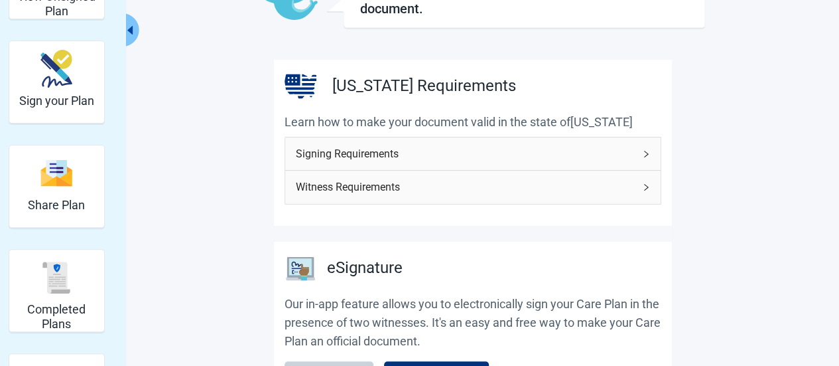 The width and height of the screenshot is (839, 366). What do you see at coordinates (56, 186) in the screenshot?
I see `div: Share Plan` at bounding box center [56, 186].